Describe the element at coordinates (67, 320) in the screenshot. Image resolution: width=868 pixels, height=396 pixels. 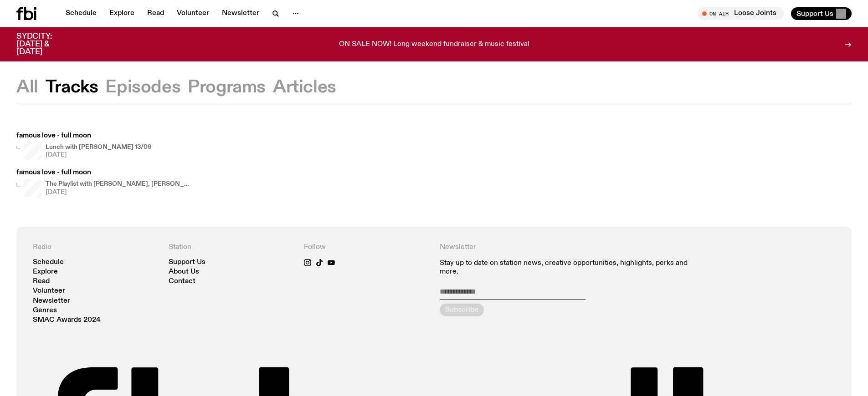
I see `a: SMAC Awards 2024` at that location.